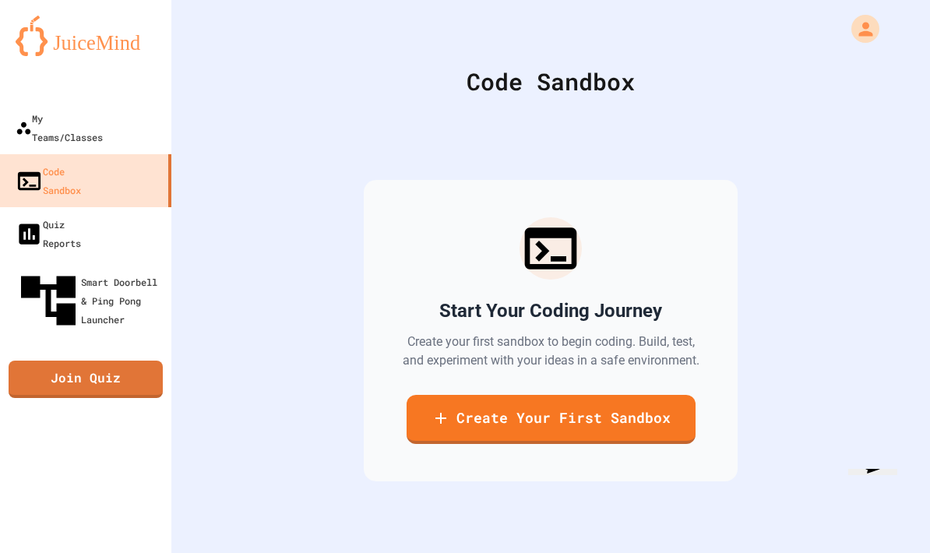 Image resolution: width=930 pixels, height=553 pixels. I want to click on p: Create your first sandbox to begin coding. Build, test, and experiment with your ideas in a safe ..., so click(551, 351).